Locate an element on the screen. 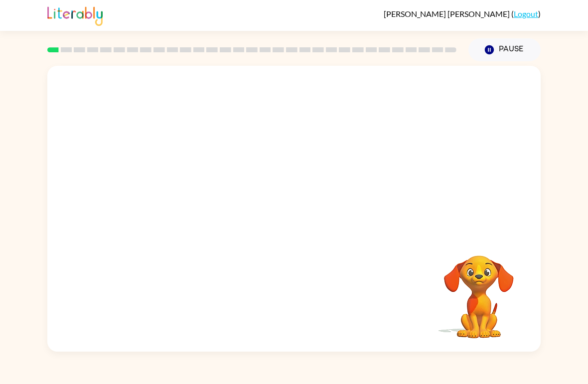  button: Pause is located at coordinates (504, 50).